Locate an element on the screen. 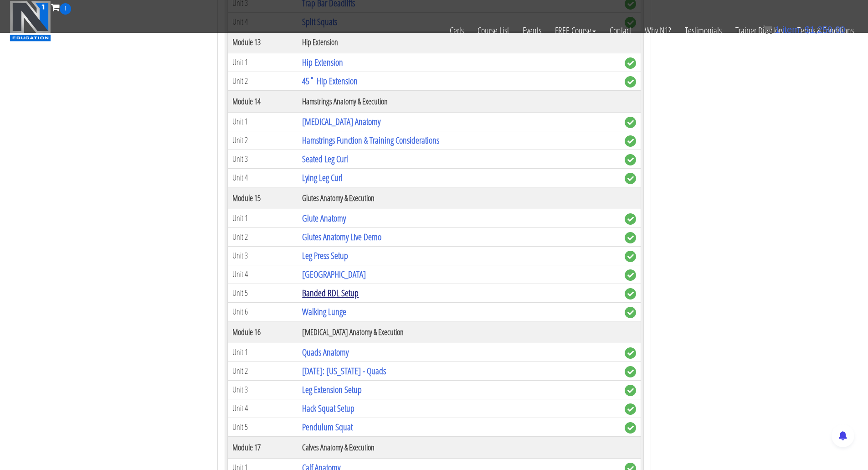 Image resolution: width=868 pixels, height=470 pixels. a: Hip Extension is located at coordinates (323, 62).